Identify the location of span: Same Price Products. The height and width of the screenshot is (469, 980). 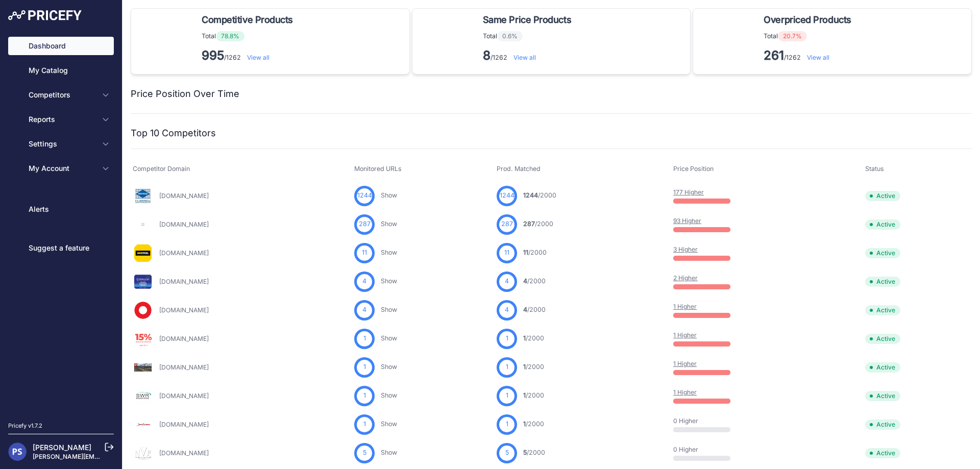
(527, 20).